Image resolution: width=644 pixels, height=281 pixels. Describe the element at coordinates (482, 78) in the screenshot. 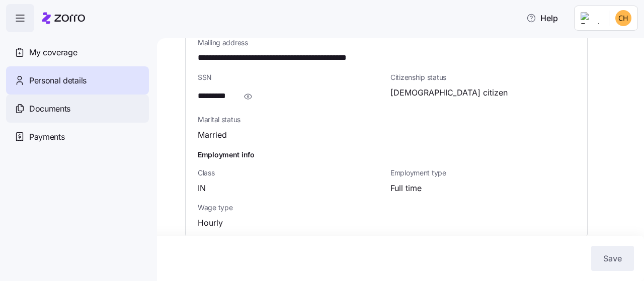

I see `span: Citizenship status` at that location.